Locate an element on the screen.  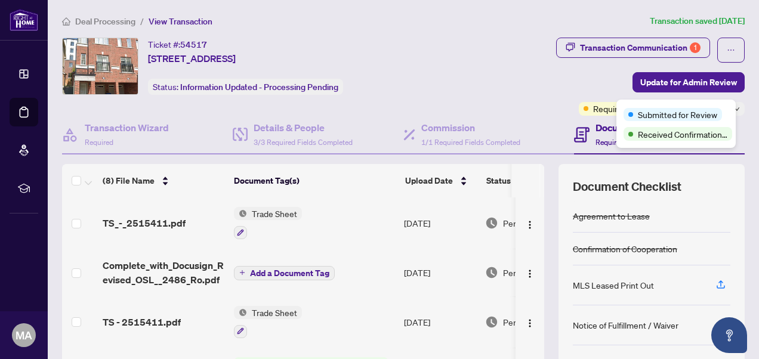
div: Agreement to Lease is located at coordinates (611, 216).